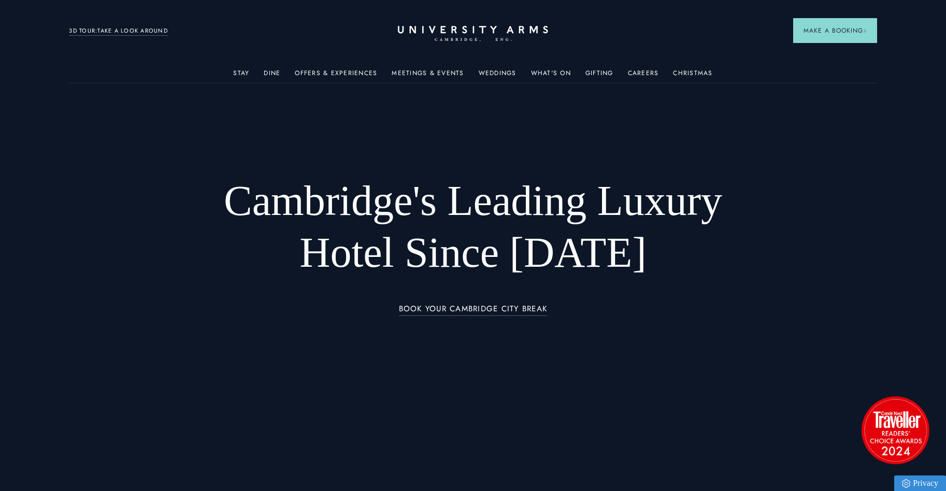 This screenshot has height=491, width=946. Describe the element at coordinates (427, 76) in the screenshot. I see `a: Meetings & Events` at that location.